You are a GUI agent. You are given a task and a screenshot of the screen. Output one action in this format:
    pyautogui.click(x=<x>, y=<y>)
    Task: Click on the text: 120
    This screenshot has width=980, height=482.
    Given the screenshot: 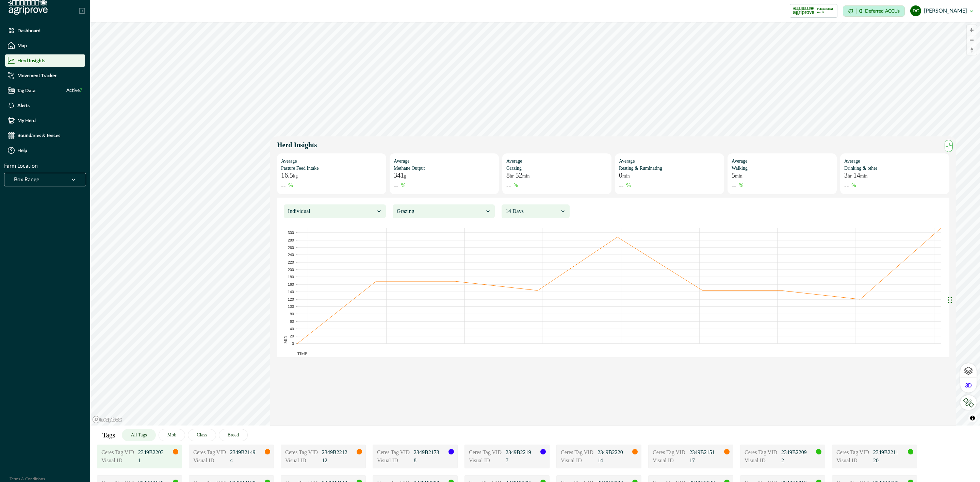 What is the action you would take?
    pyautogui.click(x=291, y=299)
    